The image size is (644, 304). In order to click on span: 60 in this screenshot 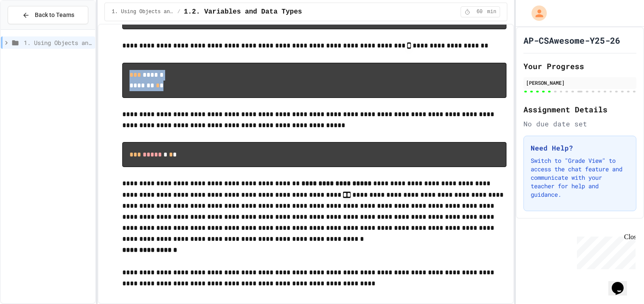, I will do `click(480, 12)`.